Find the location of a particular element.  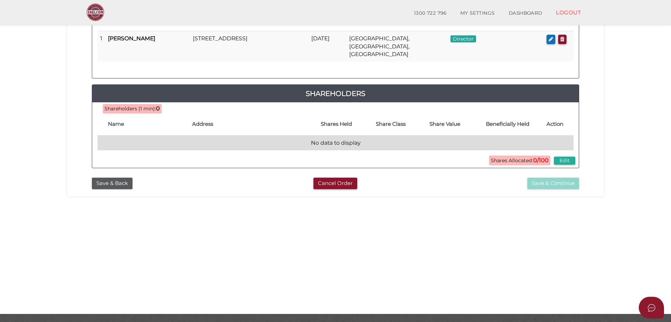

button: Edit is located at coordinates (564, 160).